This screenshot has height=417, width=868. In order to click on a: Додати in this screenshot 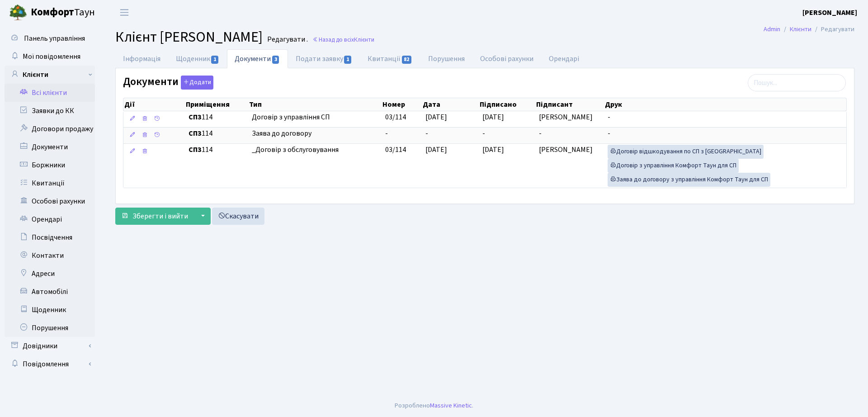, I will do `click(196, 82)`.